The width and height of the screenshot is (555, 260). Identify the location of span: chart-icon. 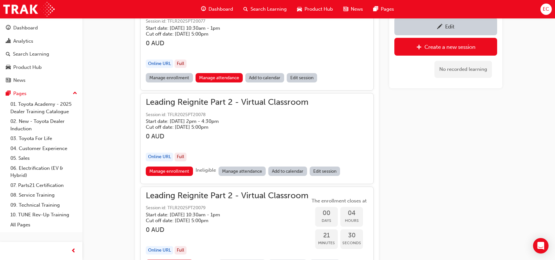
(8, 41).